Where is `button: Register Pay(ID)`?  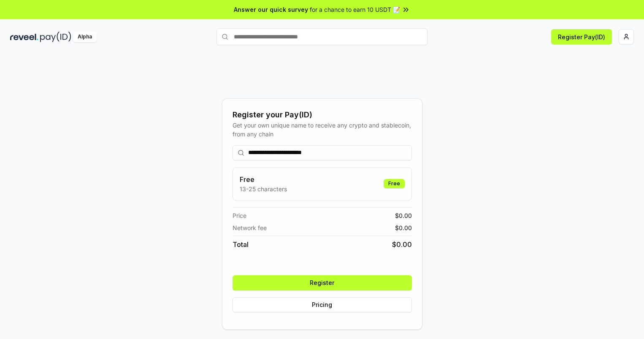
button: Register Pay(ID) is located at coordinates (581, 37).